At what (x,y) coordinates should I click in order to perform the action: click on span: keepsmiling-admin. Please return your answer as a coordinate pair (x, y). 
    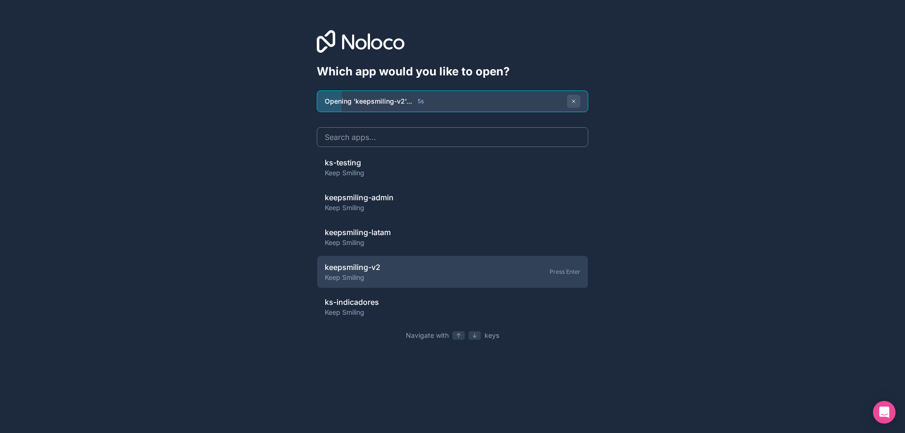
    Looking at the image, I should click on (359, 197).